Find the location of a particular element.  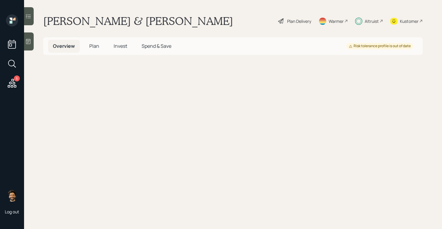

span: Overview is located at coordinates (64, 46).